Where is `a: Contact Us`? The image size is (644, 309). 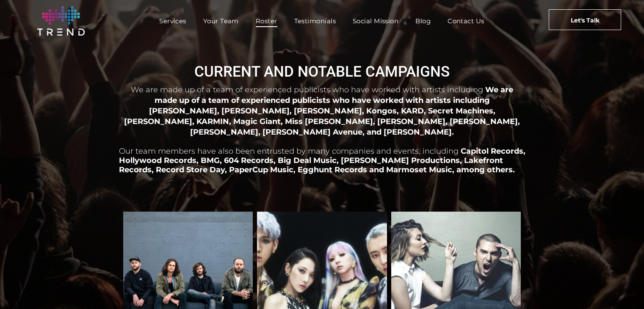
a: Contact Us is located at coordinates (466, 21).